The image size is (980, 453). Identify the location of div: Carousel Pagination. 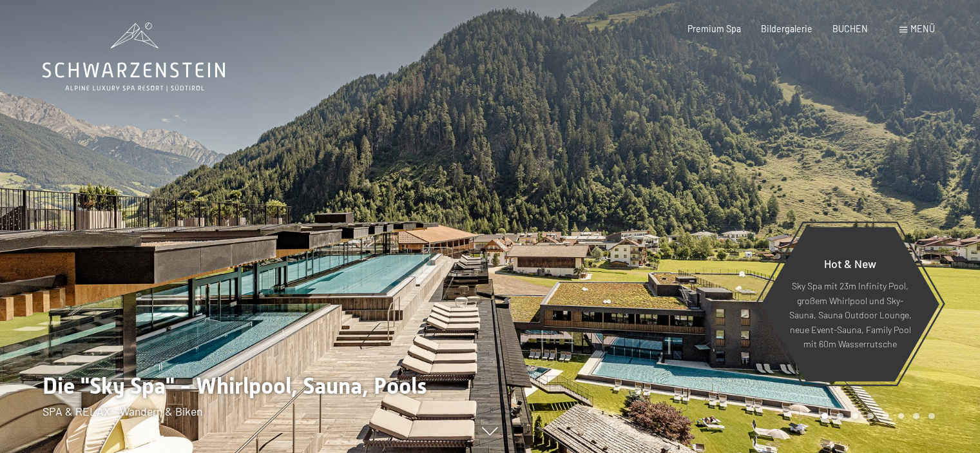
(876, 417).